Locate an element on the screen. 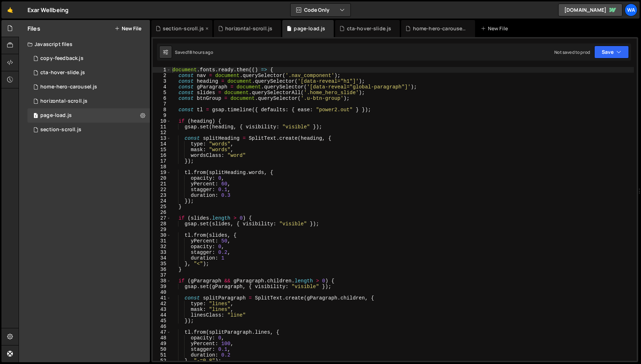 The height and width of the screenshot is (364, 641). div: wa is located at coordinates (631, 10).